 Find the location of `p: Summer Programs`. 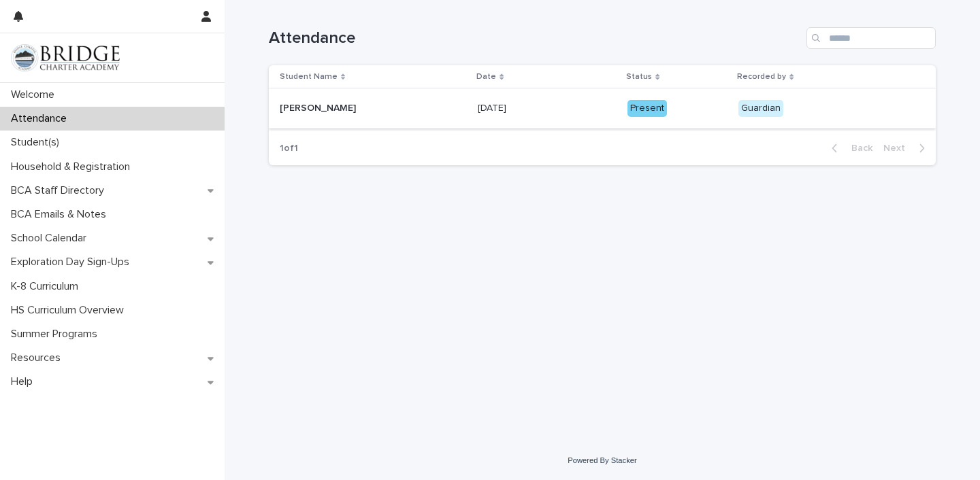

p: Summer Programs is located at coordinates (57, 334).